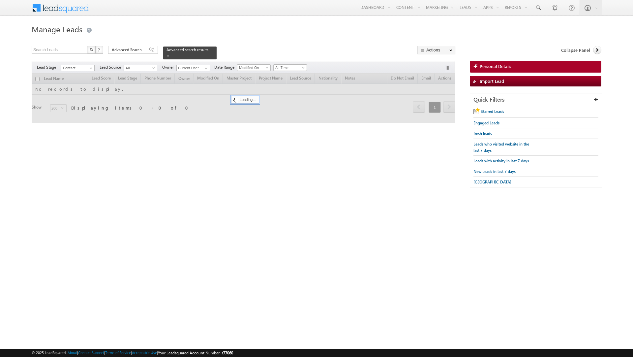 The width and height of the screenshot is (633, 357). I want to click on div: Quick Filters, so click(536, 100).